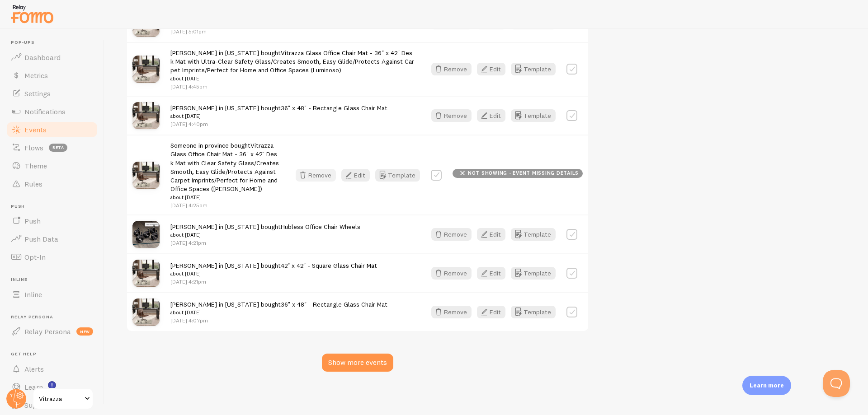 This screenshot has height=415, width=868. I want to click on svg: <p>Watch New Feature Tutorials!</p>, so click(52, 385).